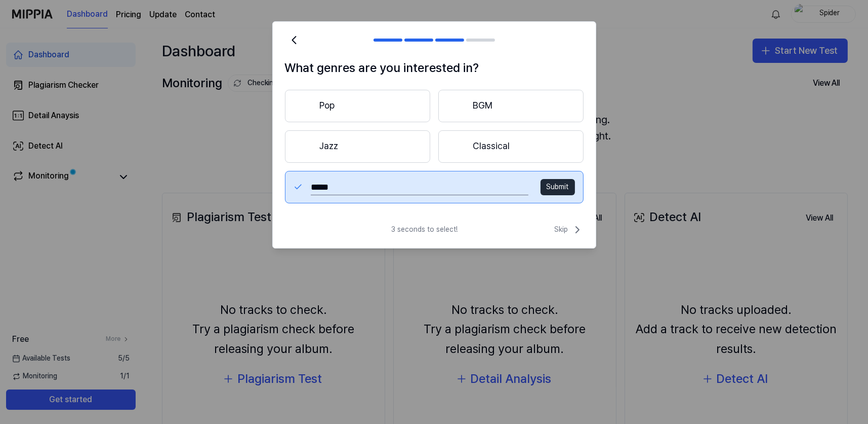 The image size is (868, 424). Describe the element at coordinates (511, 106) in the screenshot. I see `button: BGM` at that location.